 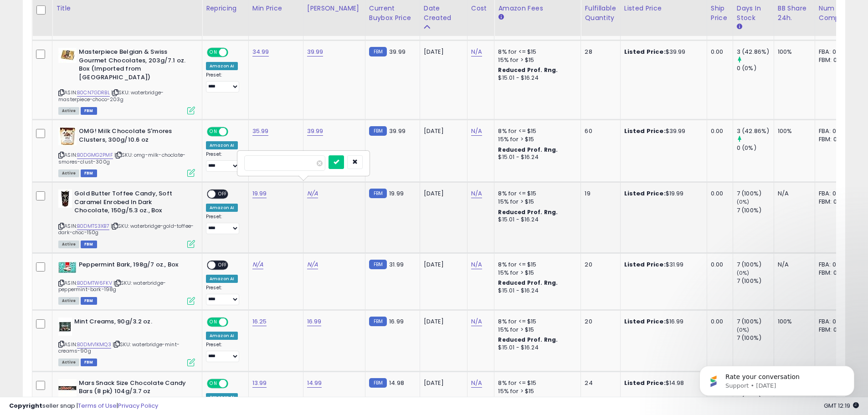 What do you see at coordinates (719, 13) in the screenshot?
I see `div: Ship Price` at bounding box center [719, 13].